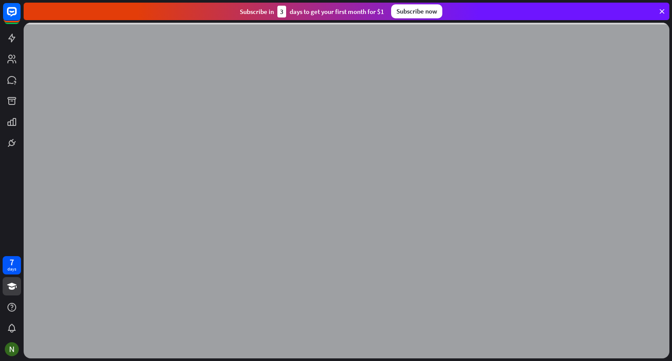 The image size is (672, 361). What do you see at coordinates (12, 262) in the screenshot?
I see `div: 7` at bounding box center [12, 262].